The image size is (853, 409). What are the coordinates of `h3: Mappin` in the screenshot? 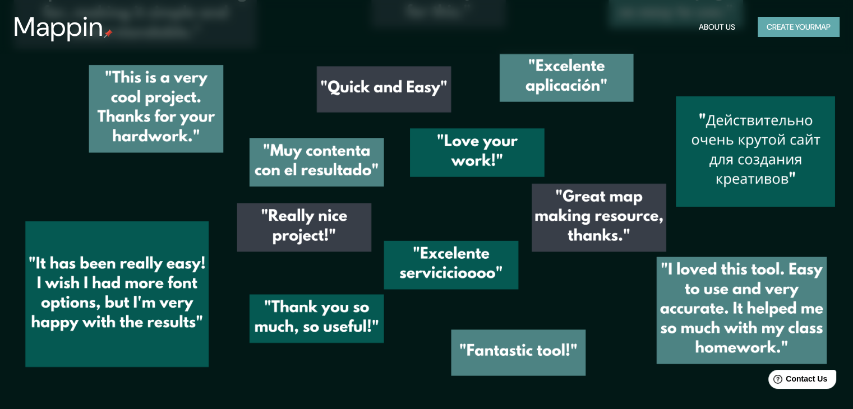 It's located at (58, 27).